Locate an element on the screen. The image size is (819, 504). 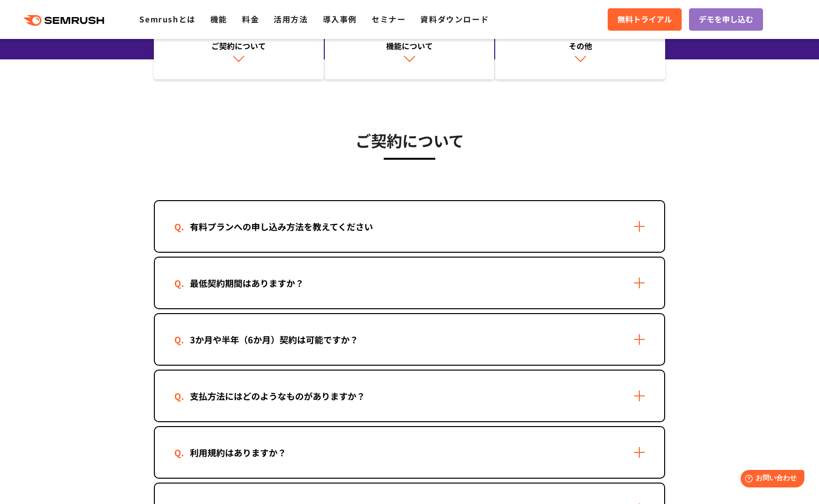
a: デモを申し込む is located at coordinates (726, 20).